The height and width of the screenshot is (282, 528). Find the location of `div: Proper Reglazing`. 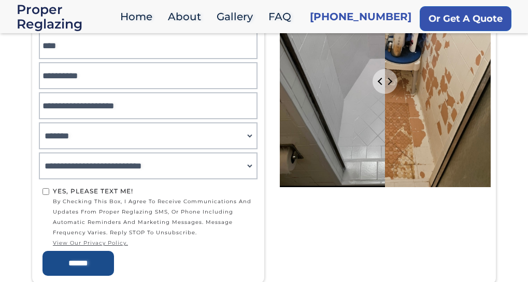

div: Proper Reglazing is located at coordinates (66, 17).